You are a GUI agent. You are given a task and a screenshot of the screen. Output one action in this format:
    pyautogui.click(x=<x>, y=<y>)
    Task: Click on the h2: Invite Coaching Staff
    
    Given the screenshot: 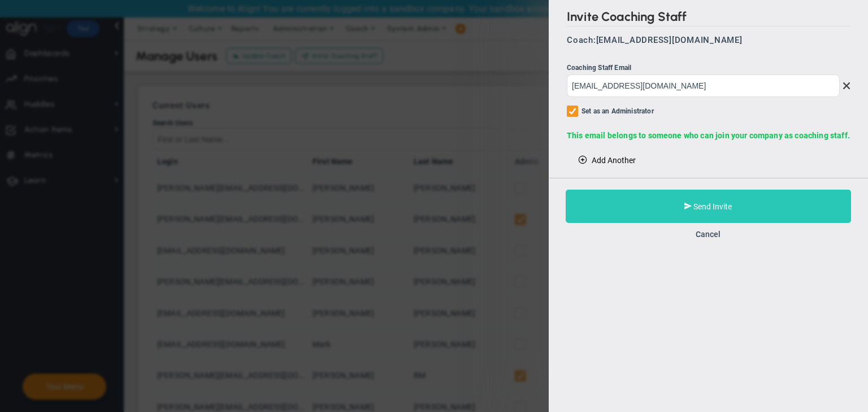 What is the action you would take?
    pyautogui.click(x=708, y=18)
    